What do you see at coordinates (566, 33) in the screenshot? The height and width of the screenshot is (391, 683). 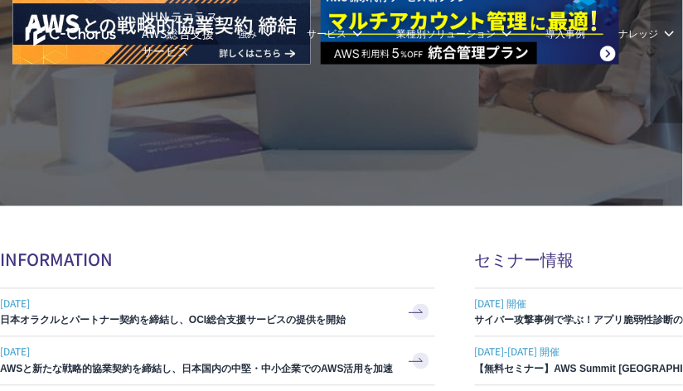 I see `a: 導入事例` at bounding box center [566, 33].